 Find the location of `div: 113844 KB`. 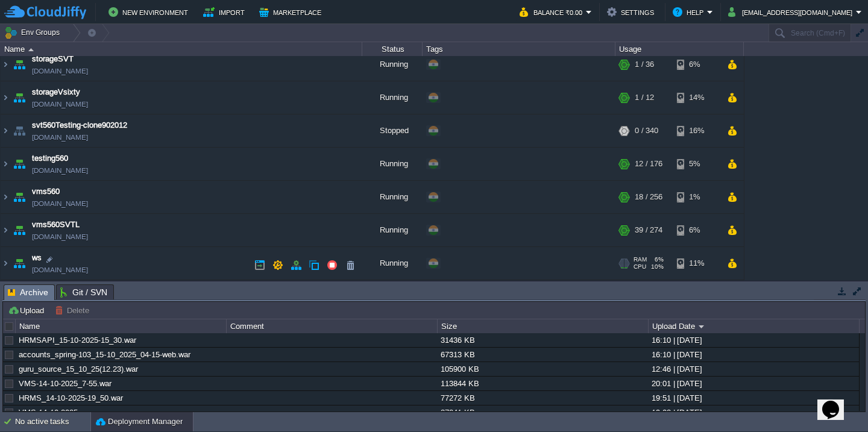

div: 113844 KB is located at coordinates (542, 383).